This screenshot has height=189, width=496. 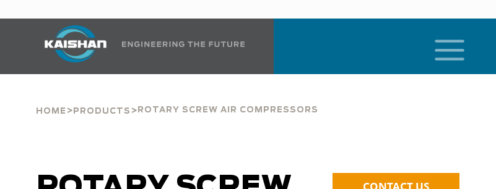 I want to click on img: Engineering the future, so click(x=183, y=44).